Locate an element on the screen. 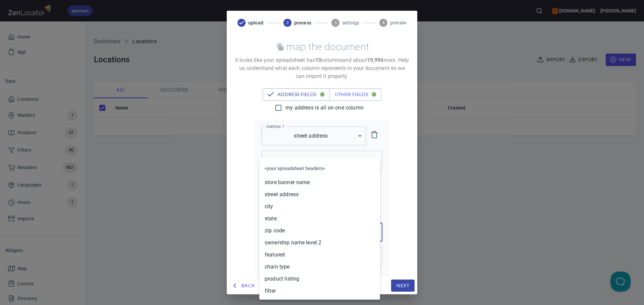  li: ownership name level 2 is located at coordinates (320, 243).